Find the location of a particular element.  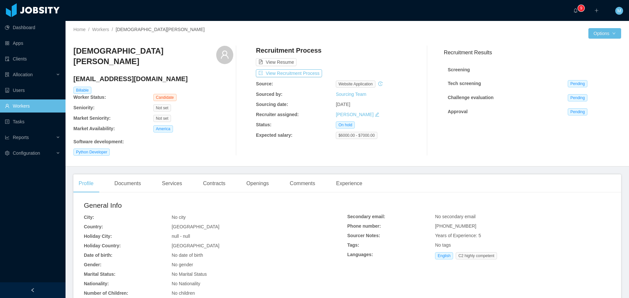

span: No gender is located at coordinates (182, 265).